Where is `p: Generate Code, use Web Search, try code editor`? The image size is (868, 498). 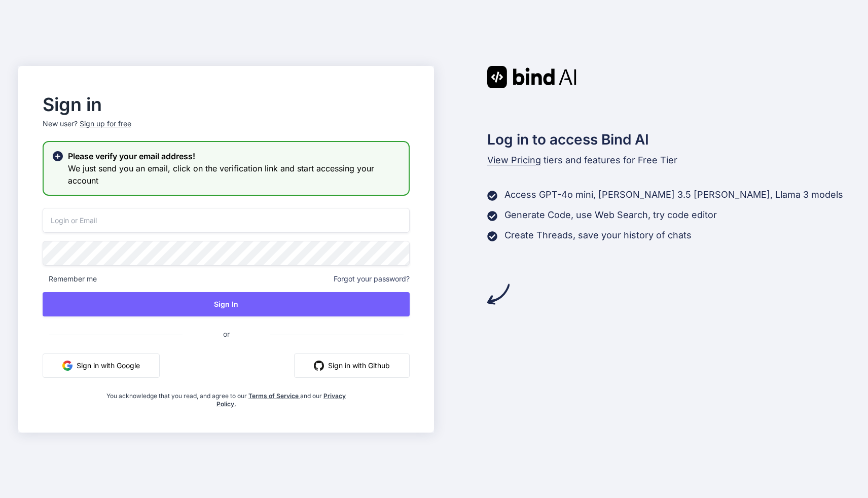
p: Generate Code, use Web Search, try code editor is located at coordinates (610, 215).